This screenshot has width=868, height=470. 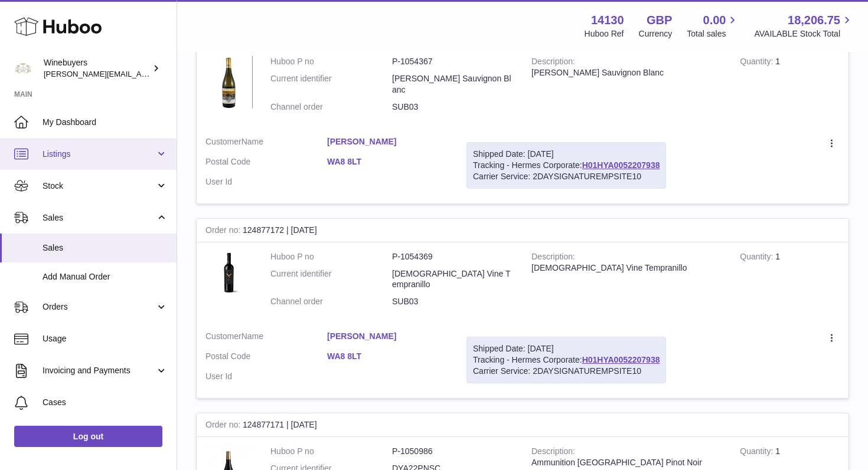 I want to click on a: 18,206.75 AVAILABLE Stock Total, so click(x=803, y=26).